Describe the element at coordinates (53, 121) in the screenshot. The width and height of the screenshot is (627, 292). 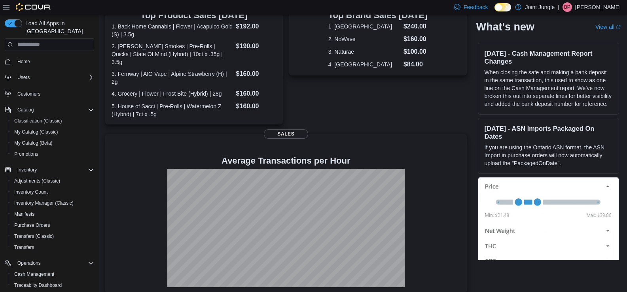
I see `button: Classification (Classic)` at that location.